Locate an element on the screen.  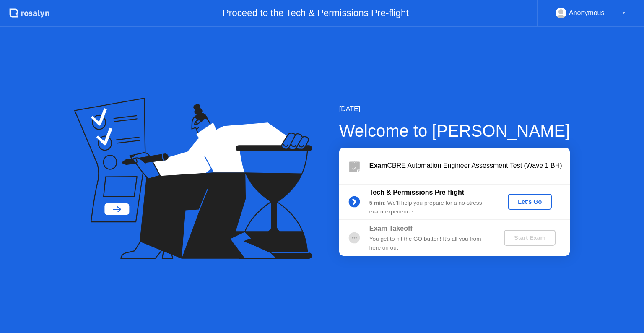
div: : We’ll help you prepare for a no-stress exam experience is located at coordinates (430, 207).